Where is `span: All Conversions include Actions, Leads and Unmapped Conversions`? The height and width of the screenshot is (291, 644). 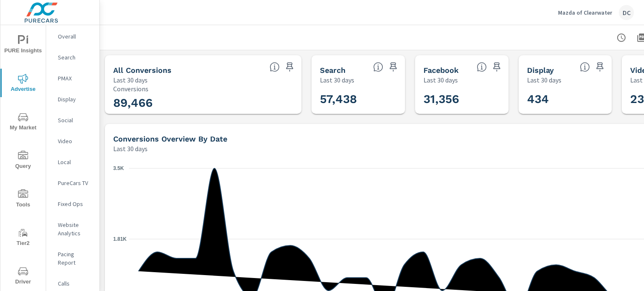
span: All Conversions include Actions, Leads and Unmapped Conversions is located at coordinates (275, 67).